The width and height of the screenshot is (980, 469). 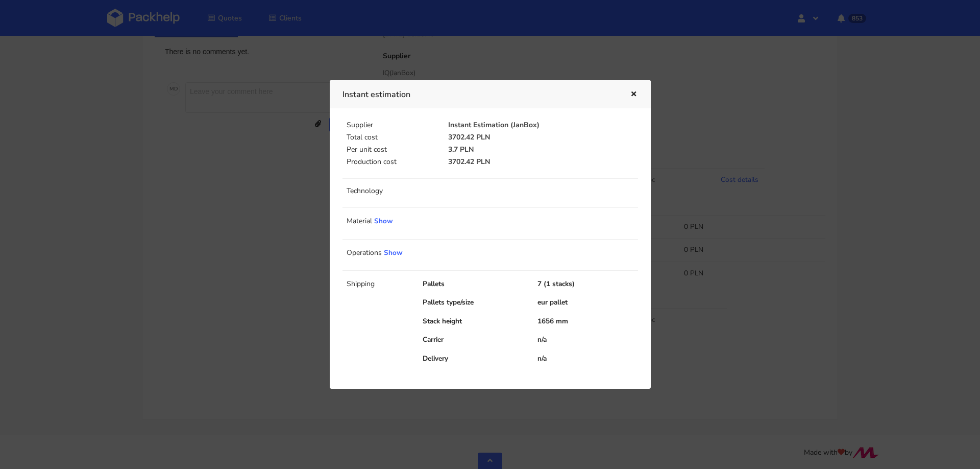 I want to click on div: Delivery, so click(x=473, y=358).